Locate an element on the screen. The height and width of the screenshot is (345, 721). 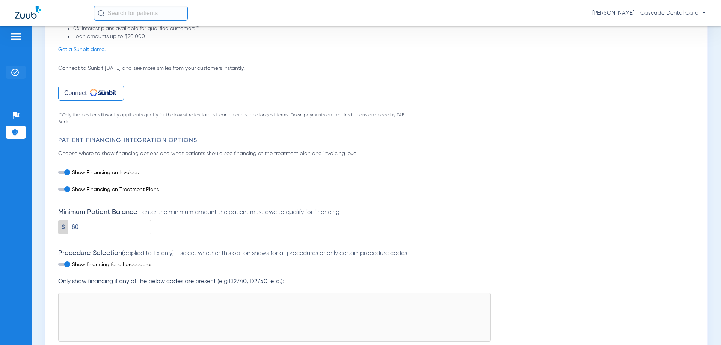
span: Show Financing on Invoices is located at coordinates (105, 173).